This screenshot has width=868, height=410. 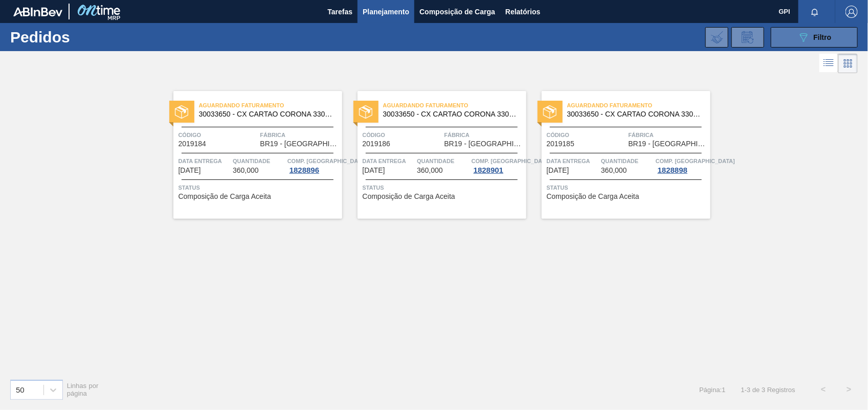 What do you see at coordinates (814, 12) in the screenshot?
I see `button: Notificações` at bounding box center [814, 12].